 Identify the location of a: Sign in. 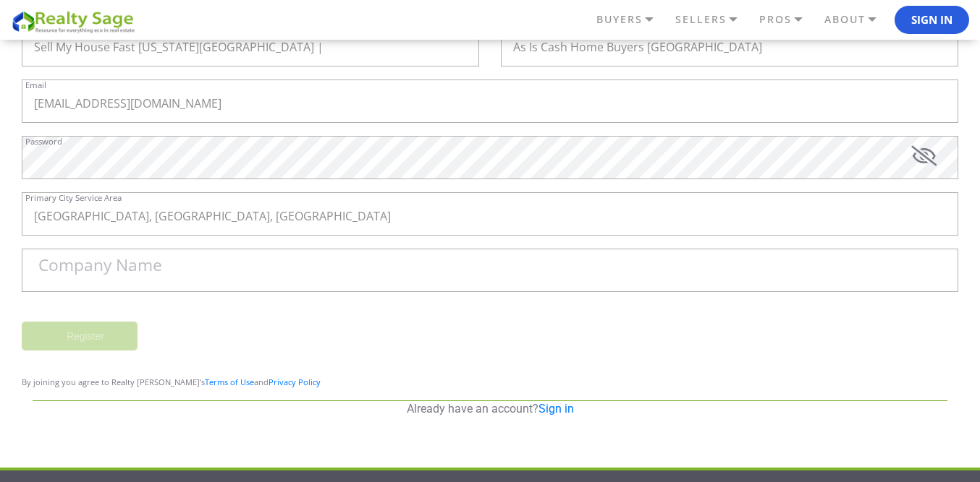
(556, 409).